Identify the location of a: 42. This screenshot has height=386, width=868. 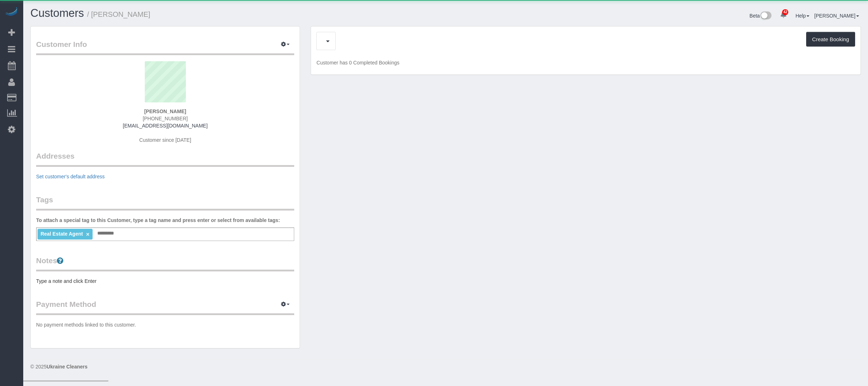
(783, 15).